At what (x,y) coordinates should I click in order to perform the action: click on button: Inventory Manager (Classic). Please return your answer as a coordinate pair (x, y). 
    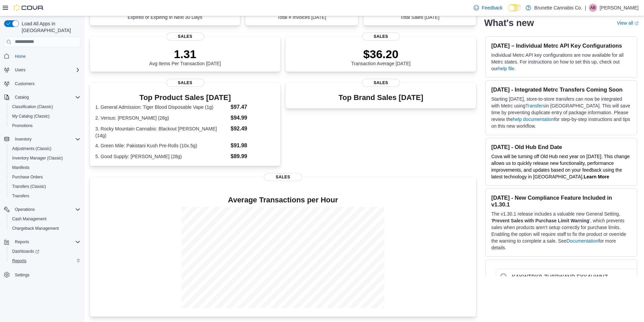
    Looking at the image, I should click on (45, 158).